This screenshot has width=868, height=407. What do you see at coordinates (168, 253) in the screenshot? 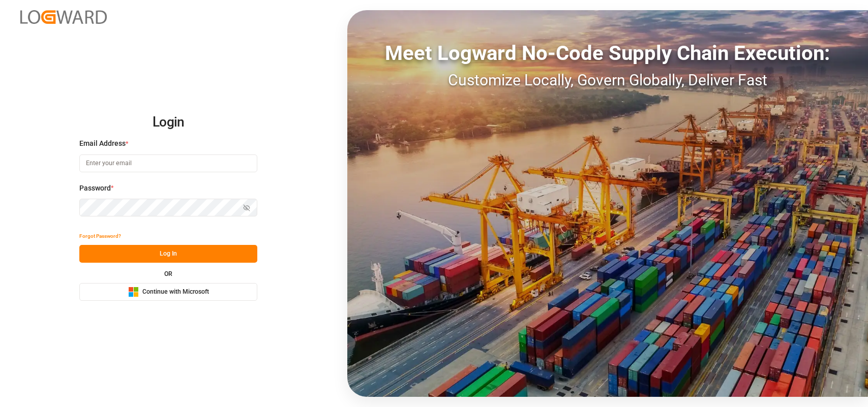
I see `button: Log In` at bounding box center [168, 253].